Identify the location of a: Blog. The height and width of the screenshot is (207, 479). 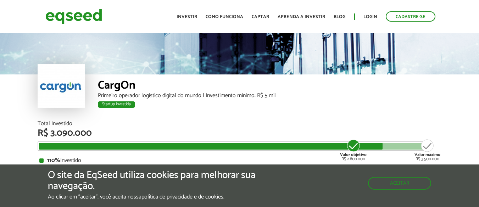
(339, 17).